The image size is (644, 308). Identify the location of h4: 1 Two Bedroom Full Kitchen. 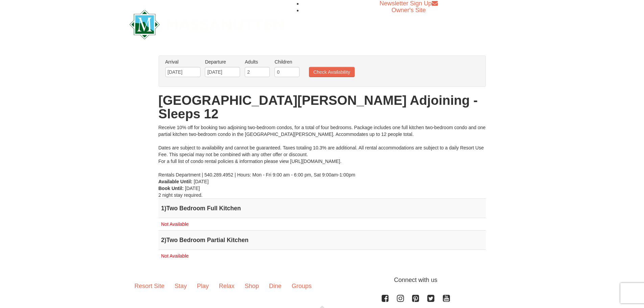
(322, 208).